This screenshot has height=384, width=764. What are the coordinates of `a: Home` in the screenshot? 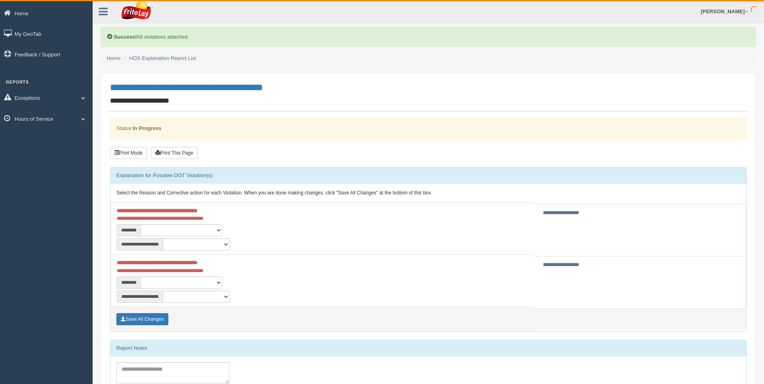 It's located at (114, 58).